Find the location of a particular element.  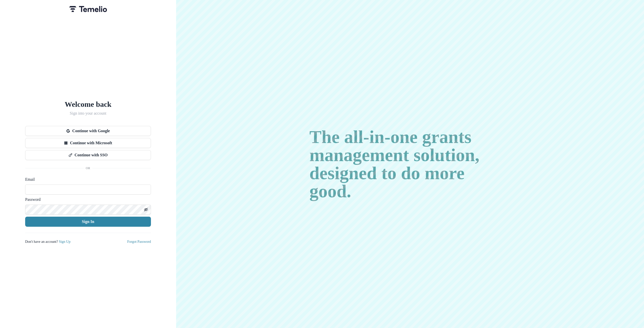

button: Sign In is located at coordinates (88, 222).